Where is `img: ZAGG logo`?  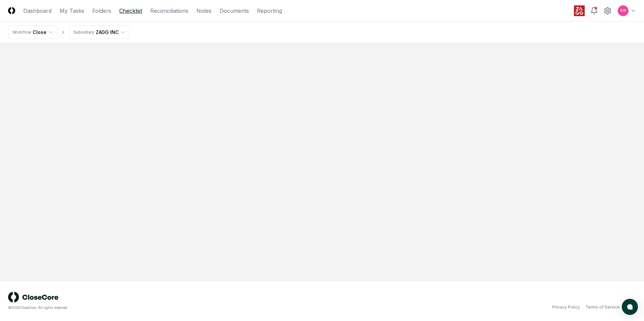 img: ZAGG logo is located at coordinates (579, 11).